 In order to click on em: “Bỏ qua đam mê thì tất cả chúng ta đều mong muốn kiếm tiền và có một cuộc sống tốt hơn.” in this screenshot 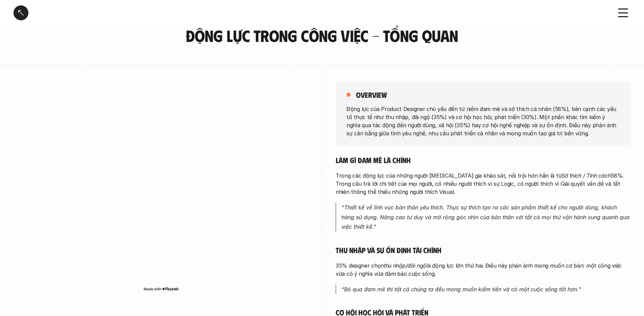, I will do `click(461, 290)`.